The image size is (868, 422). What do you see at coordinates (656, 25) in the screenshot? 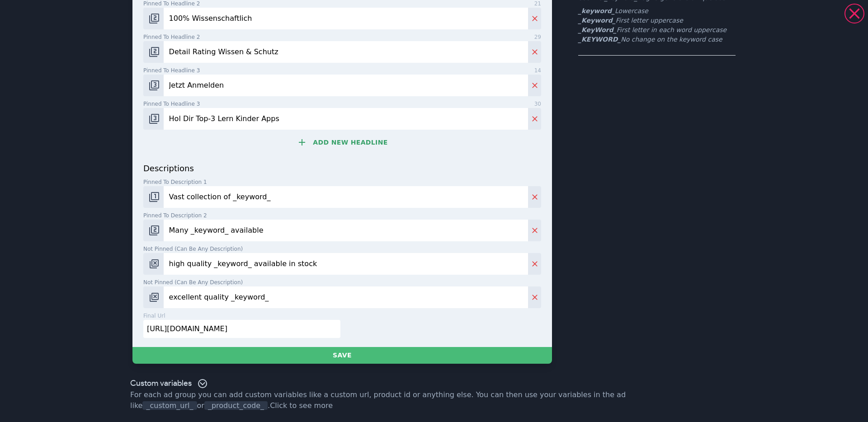
I see `ul: First letter uppercase` at bounding box center [656, 25].